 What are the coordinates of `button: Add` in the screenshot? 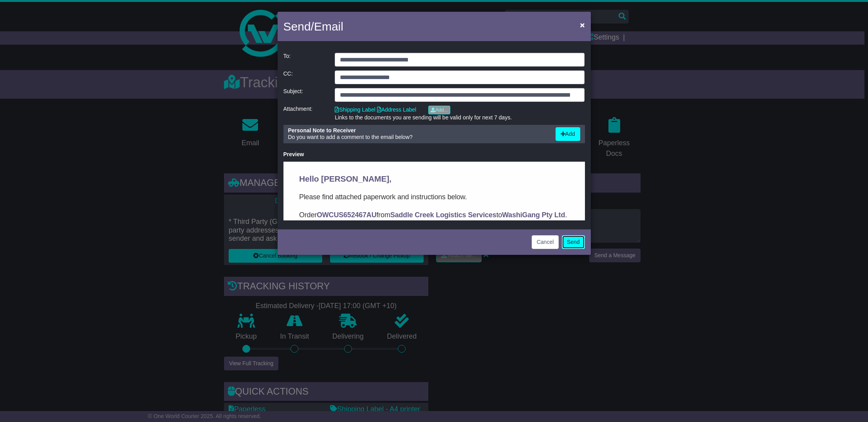 It's located at (568, 134).